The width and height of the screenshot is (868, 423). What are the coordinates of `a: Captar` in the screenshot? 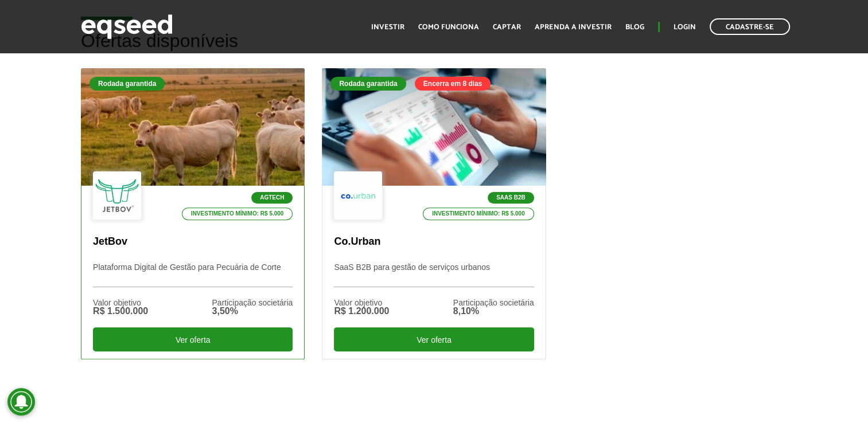 It's located at (507, 27).